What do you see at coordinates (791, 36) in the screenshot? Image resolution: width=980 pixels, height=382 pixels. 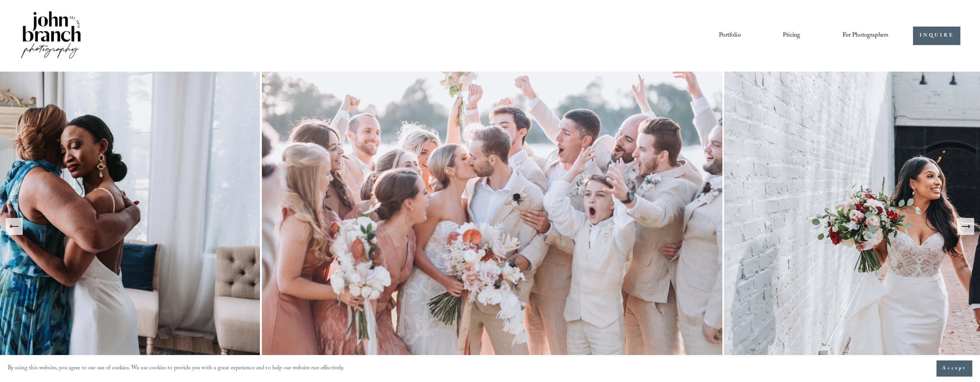 I see `a: Pricing` at bounding box center [791, 36].